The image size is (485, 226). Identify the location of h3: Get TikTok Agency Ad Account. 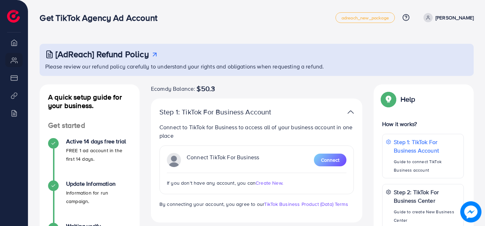
(101, 18).